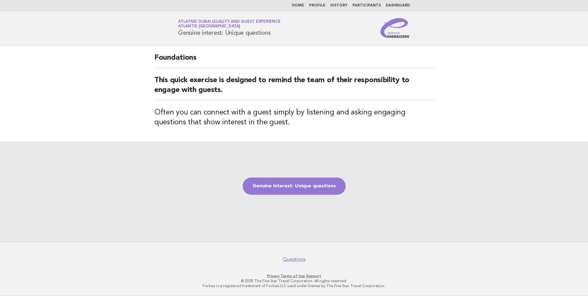 The width and height of the screenshot is (588, 296). Describe the element at coordinates (294, 281) in the screenshot. I see `p: © 2025 The Five Star Travel Corporation. All rights reserved.` at that location.